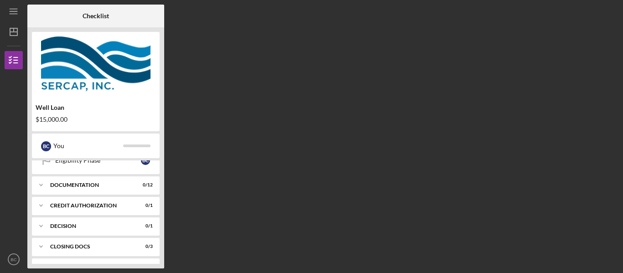 The image size is (623, 273). I want to click on div: Documentation, so click(90, 185).